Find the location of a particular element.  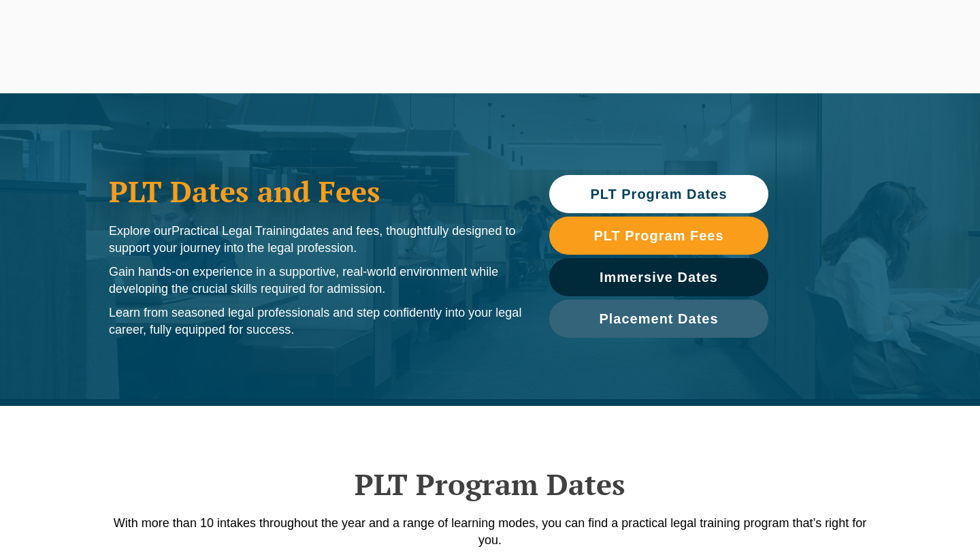

p: Gain hands-on experience in a supportive, real-world environment while developing the crucial ski... is located at coordinates (315, 280).